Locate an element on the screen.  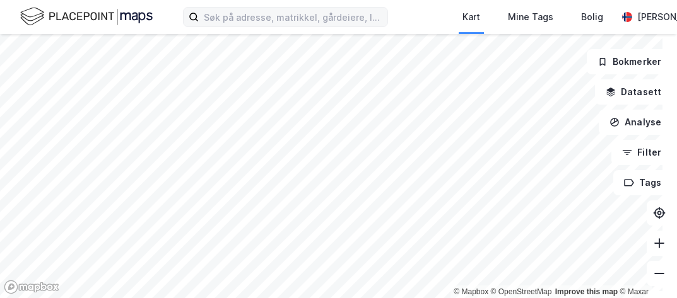
a: Improve this map is located at coordinates (586, 292).